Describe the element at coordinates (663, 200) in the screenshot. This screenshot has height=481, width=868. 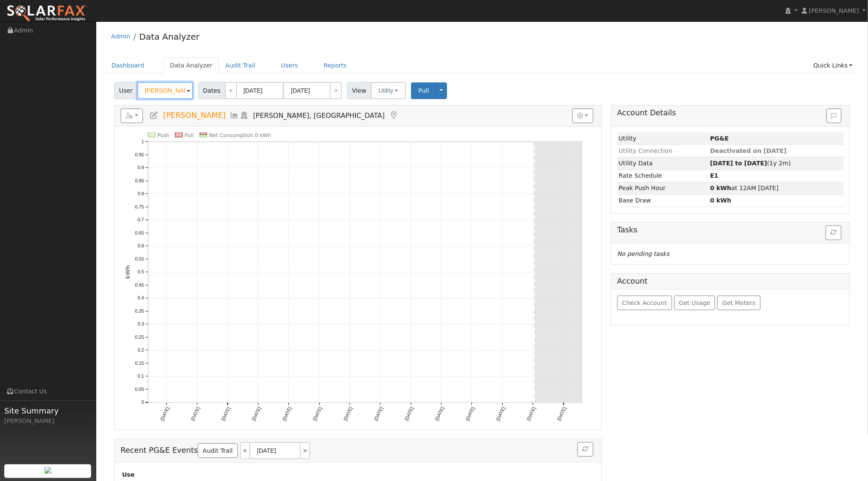
I see `td: Base Draw` at that location.